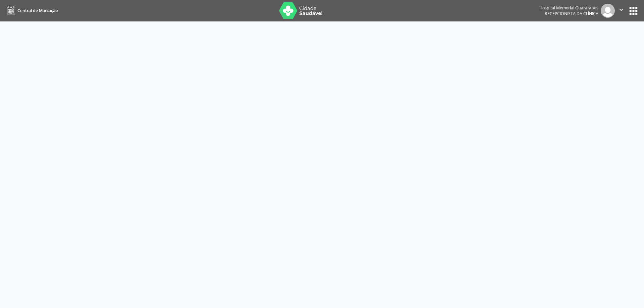 The image size is (644, 308). I want to click on span: Recepcionista da clínica, so click(572, 13).